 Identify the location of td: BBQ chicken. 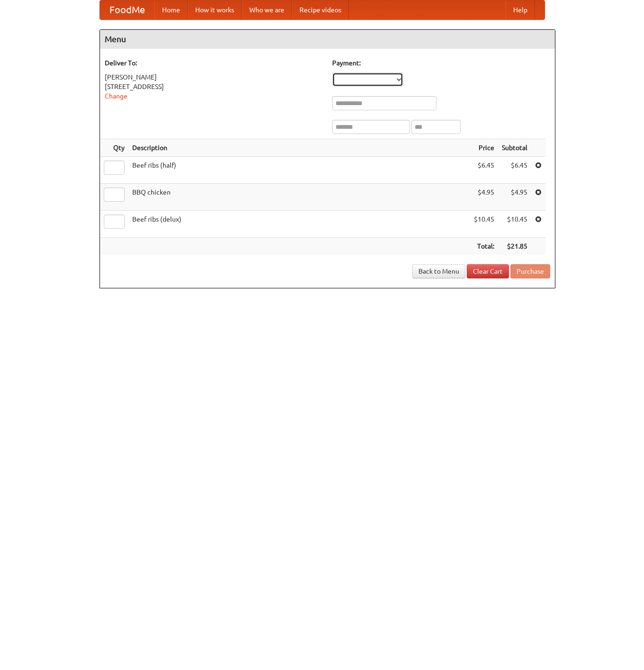
(299, 197).